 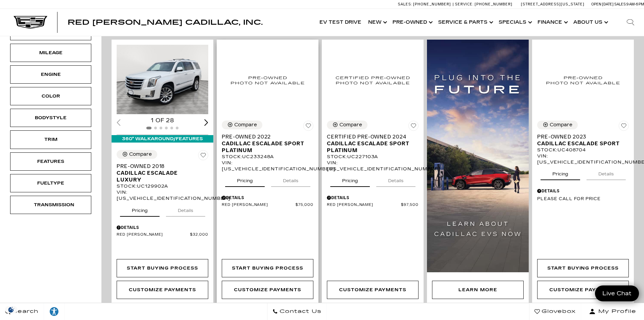 What do you see at coordinates (583, 80) in the screenshot?
I see `img: 2023 Cadillac Escalade Sport` at bounding box center [583, 80].